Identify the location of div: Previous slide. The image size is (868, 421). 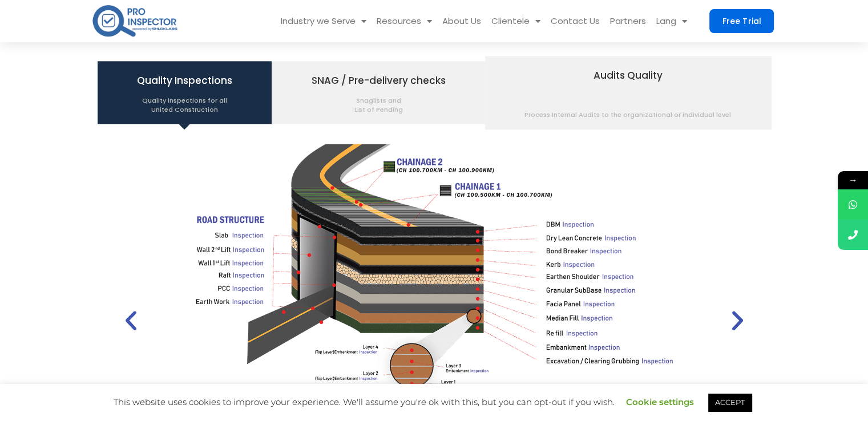
(130, 319).